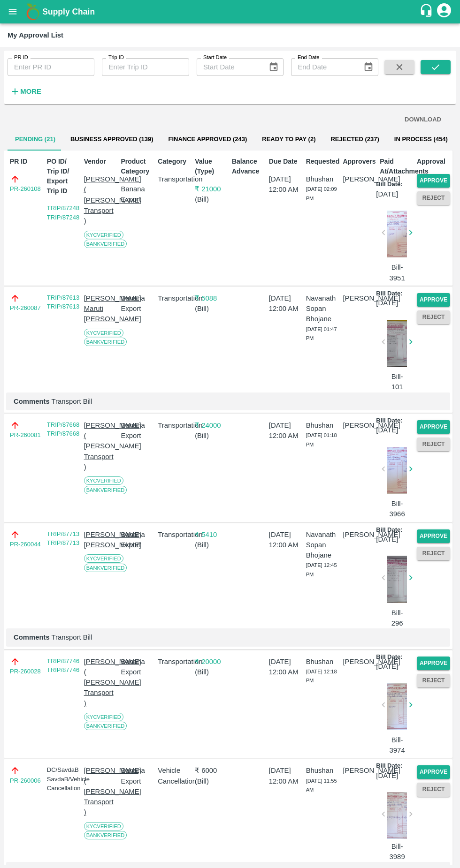 This screenshot has width=460, height=868. I want to click on img: logo, so click(33, 12).